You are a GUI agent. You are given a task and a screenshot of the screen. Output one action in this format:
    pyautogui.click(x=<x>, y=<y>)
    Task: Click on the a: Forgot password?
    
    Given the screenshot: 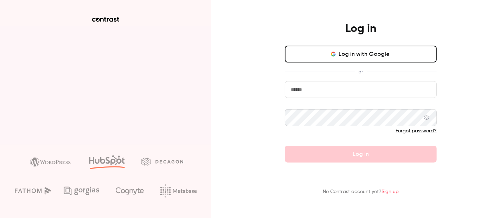 What is the action you would take?
    pyautogui.click(x=416, y=131)
    